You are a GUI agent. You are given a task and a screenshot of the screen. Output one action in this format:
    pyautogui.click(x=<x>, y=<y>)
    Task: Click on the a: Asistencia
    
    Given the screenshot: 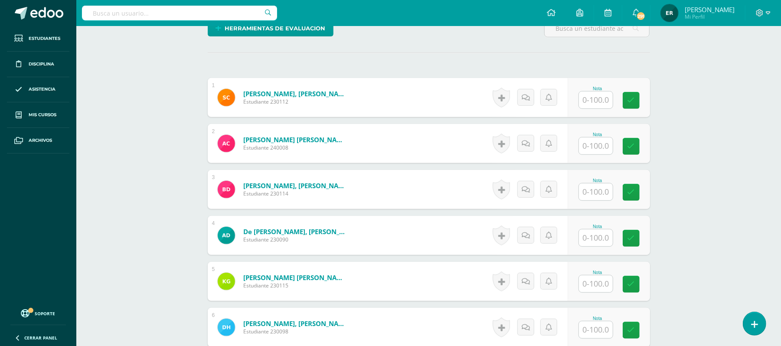 What is the action you would take?
    pyautogui.click(x=38, y=90)
    